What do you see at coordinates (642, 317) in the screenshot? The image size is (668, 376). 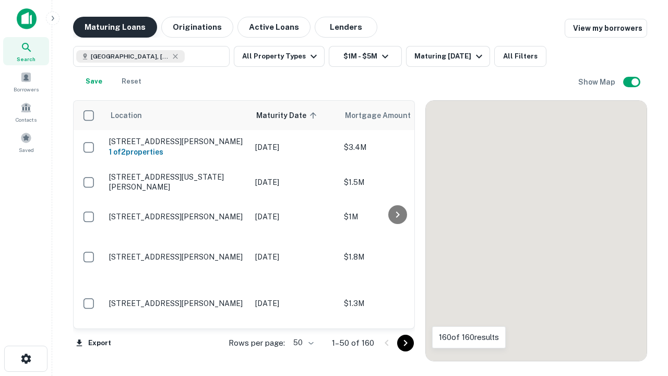 I see `div: Chat Widget` at bounding box center [642, 317].